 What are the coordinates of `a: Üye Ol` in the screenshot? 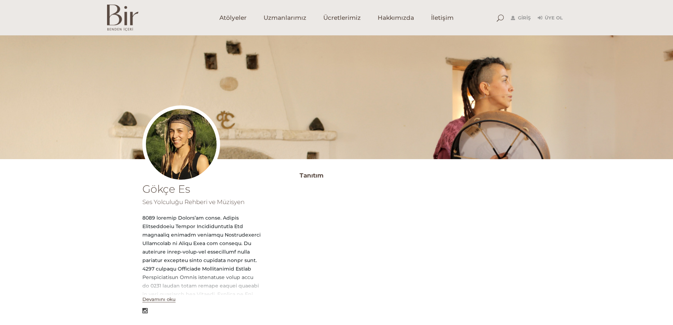 It's located at (550, 18).